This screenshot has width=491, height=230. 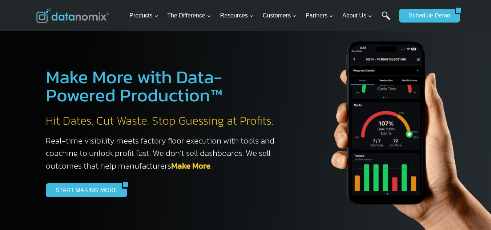 I want to click on h1: Make More with Data-Powered Production™, so click(x=164, y=86).